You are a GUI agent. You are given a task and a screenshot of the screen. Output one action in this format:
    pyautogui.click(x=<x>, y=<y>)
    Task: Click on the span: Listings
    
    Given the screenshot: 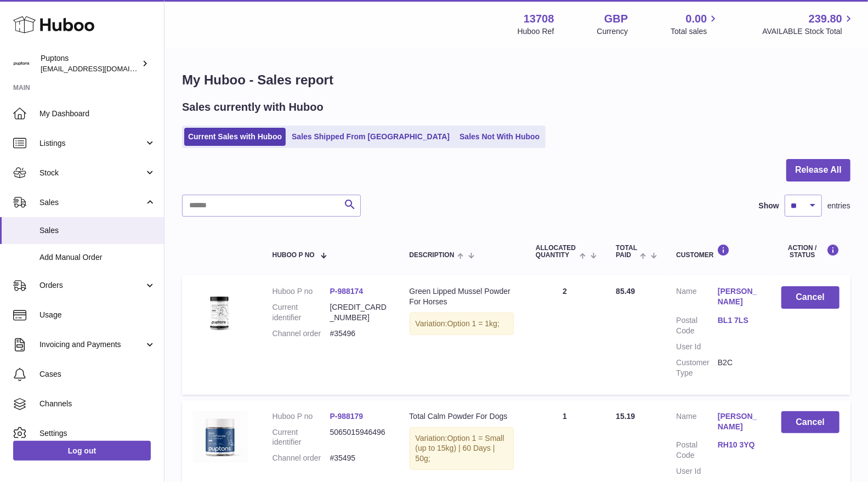 What is the action you would take?
    pyautogui.click(x=91, y=143)
    